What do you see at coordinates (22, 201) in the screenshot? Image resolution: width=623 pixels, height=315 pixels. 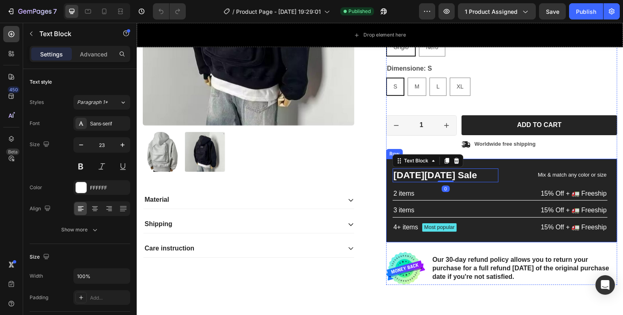 I see `p: Shipping` at bounding box center [22, 201].